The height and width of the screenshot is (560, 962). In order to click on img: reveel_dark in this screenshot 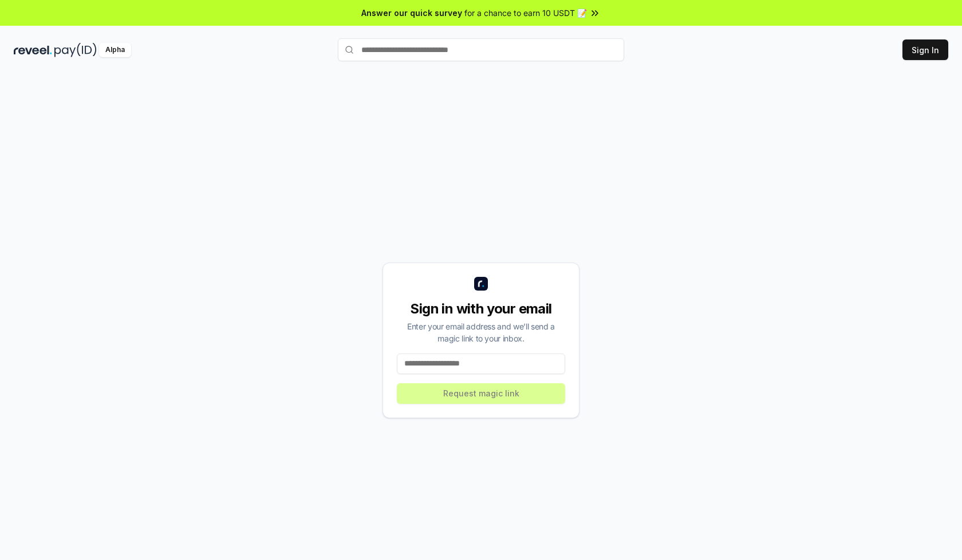, I will do `click(33, 50)`.